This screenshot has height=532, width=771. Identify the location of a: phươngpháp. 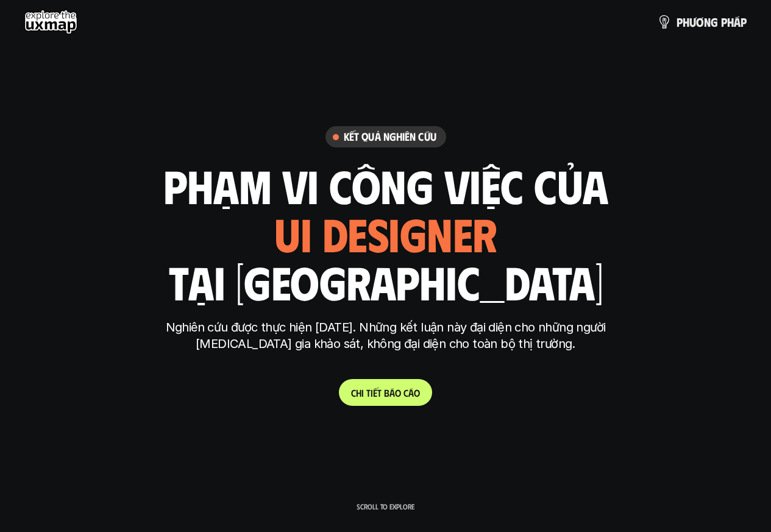
(702, 22).